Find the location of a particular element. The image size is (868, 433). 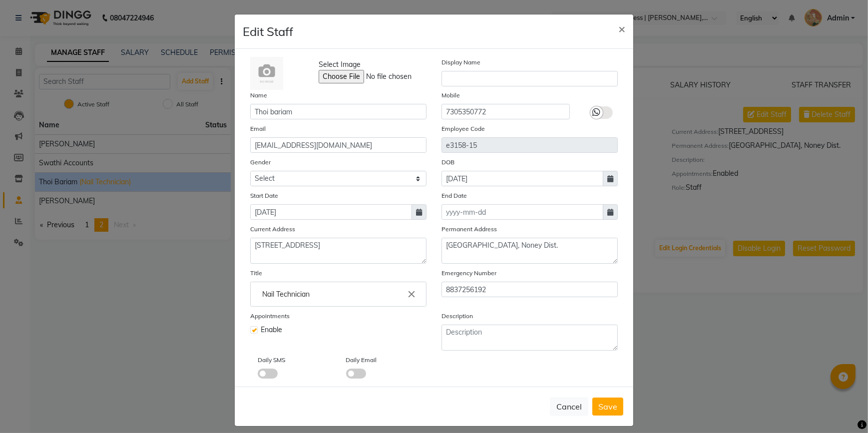

input: Employee Code is located at coordinates (529, 145).